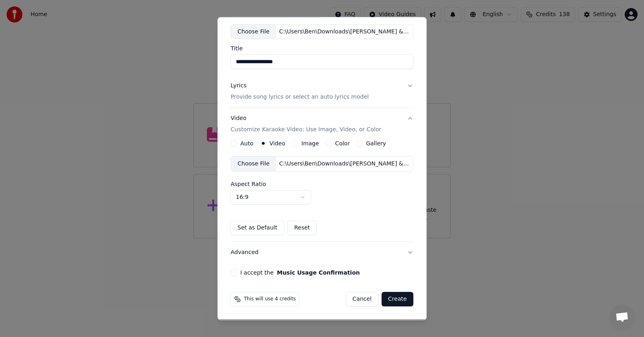 The width and height of the screenshot is (644, 337). Describe the element at coordinates (397, 299) in the screenshot. I see `button: Create` at that location.